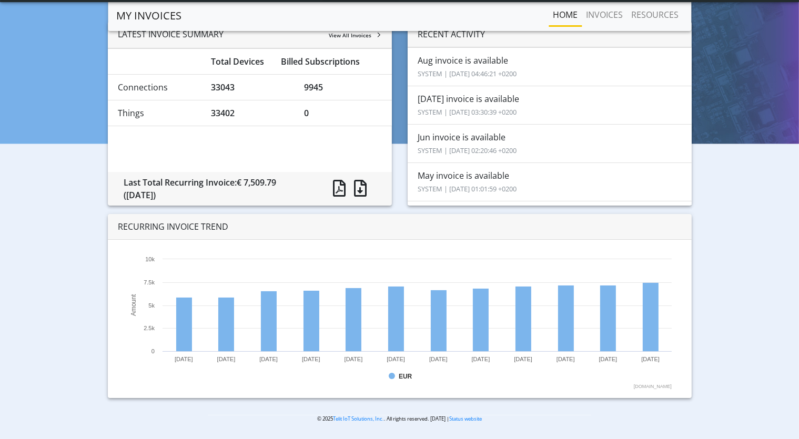 This screenshot has height=439, width=799. I want to click on text: 7.5k, so click(149, 283).